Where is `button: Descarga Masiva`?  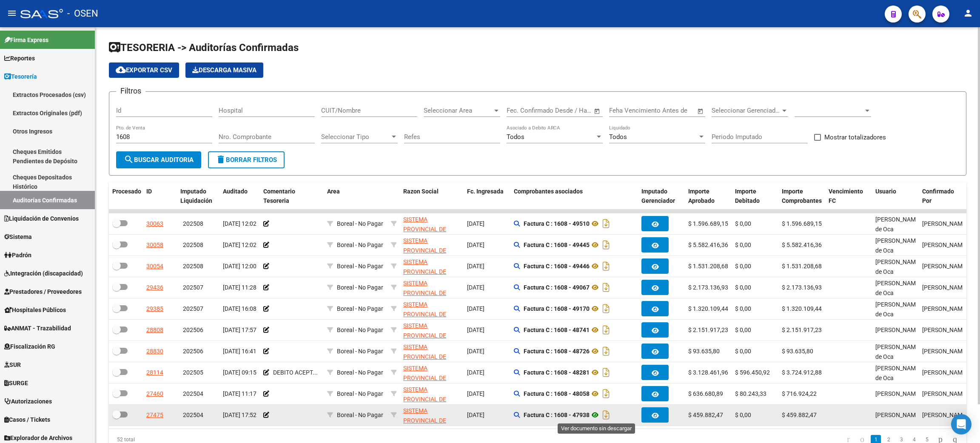 button: Descarga Masiva is located at coordinates (224, 71).